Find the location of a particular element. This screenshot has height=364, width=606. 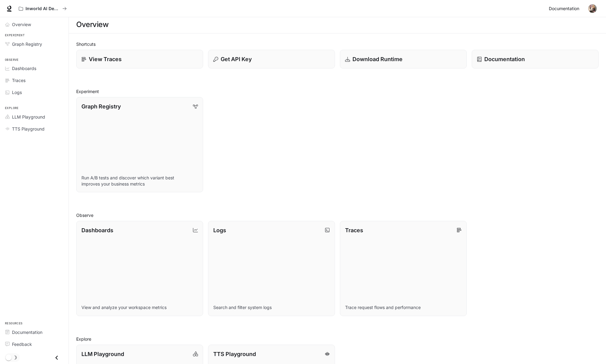

p: Dashboards is located at coordinates (98, 230).